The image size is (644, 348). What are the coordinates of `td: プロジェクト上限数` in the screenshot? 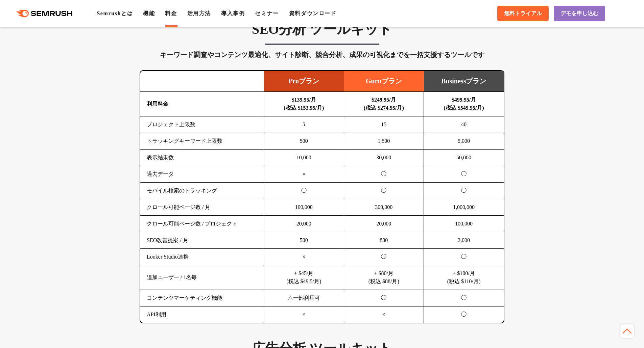 It's located at (202, 125).